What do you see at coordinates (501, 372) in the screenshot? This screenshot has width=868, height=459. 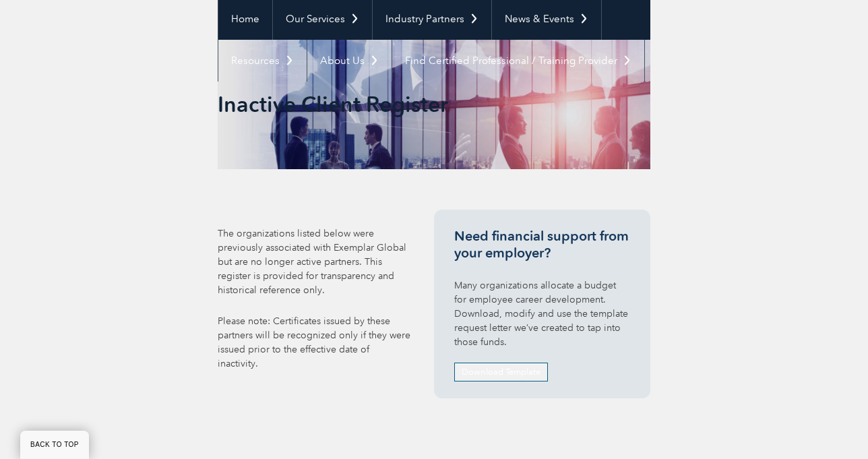 I see `a: Download Template` at bounding box center [501, 372].